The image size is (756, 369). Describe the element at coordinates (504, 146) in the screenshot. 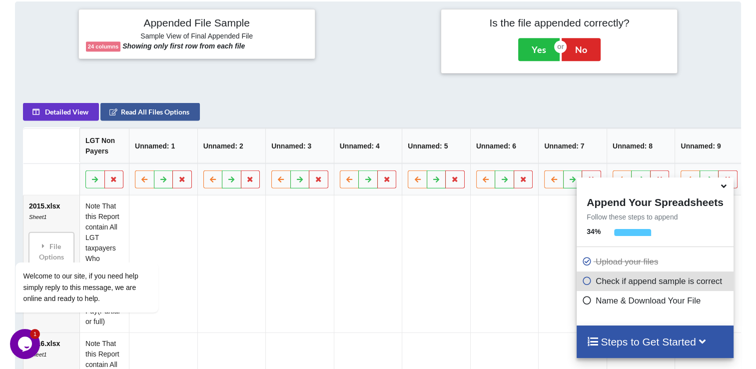

I see `th: Unnamed: 6` at that location.